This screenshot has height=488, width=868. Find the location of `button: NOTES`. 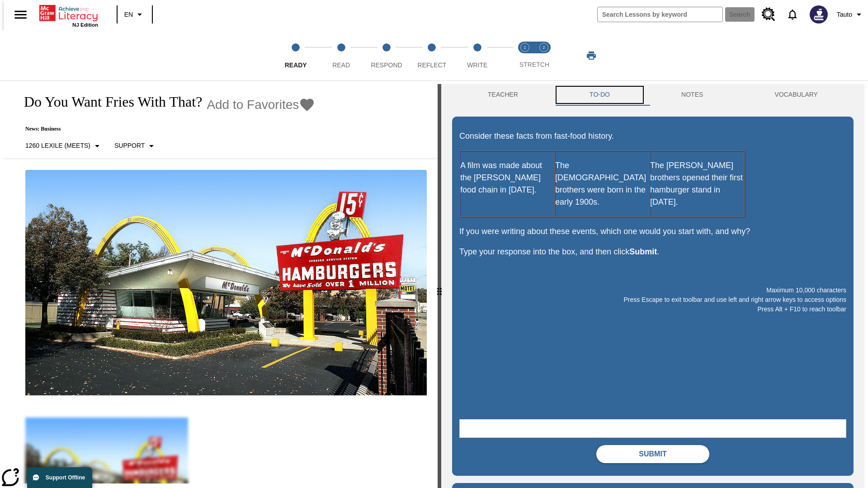

button: NOTES is located at coordinates (692, 95).